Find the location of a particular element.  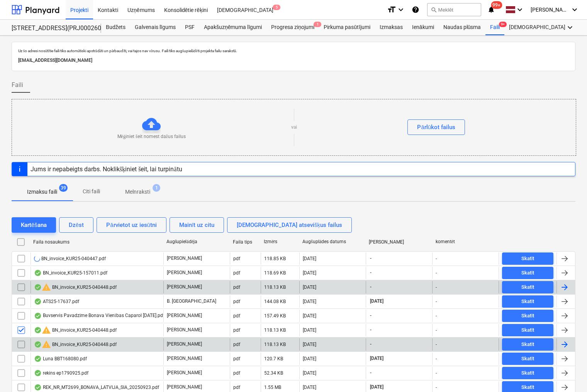

i: notifications is located at coordinates (491, 9).